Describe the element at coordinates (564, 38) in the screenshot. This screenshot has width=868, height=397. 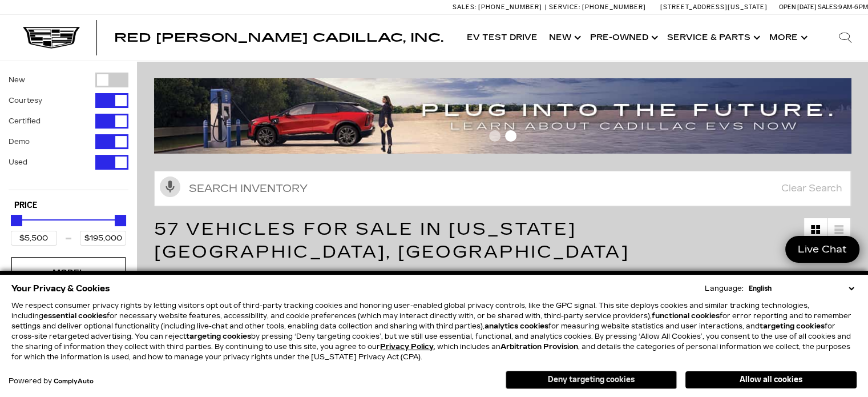
I see `a: New` at that location.